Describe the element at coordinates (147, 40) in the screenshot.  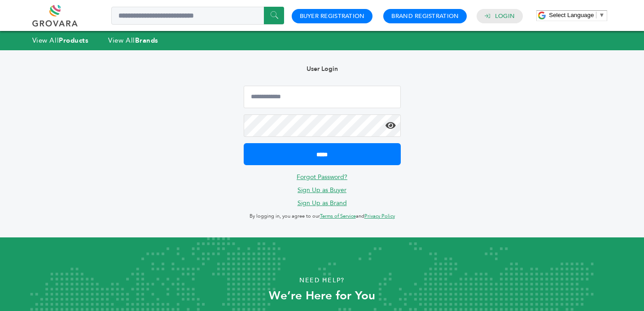
I see `strong: Brands` at that location.